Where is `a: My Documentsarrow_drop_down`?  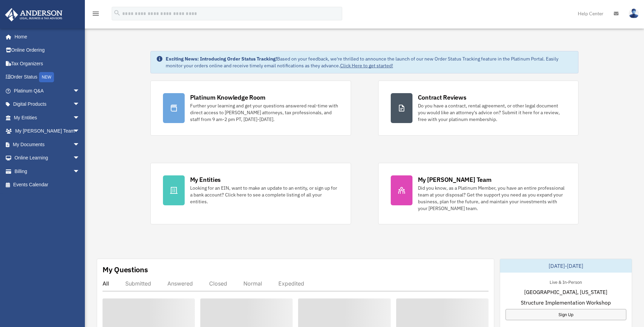 a: My Documentsarrow_drop_down is located at coordinates (47, 145).